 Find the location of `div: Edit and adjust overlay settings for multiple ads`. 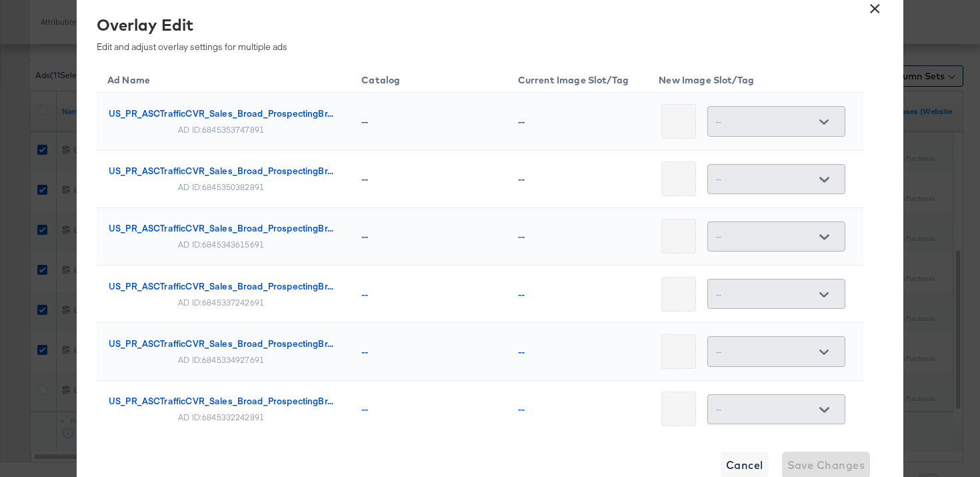

div: Edit and adjust overlay settings for multiple ads is located at coordinates (475, 33).